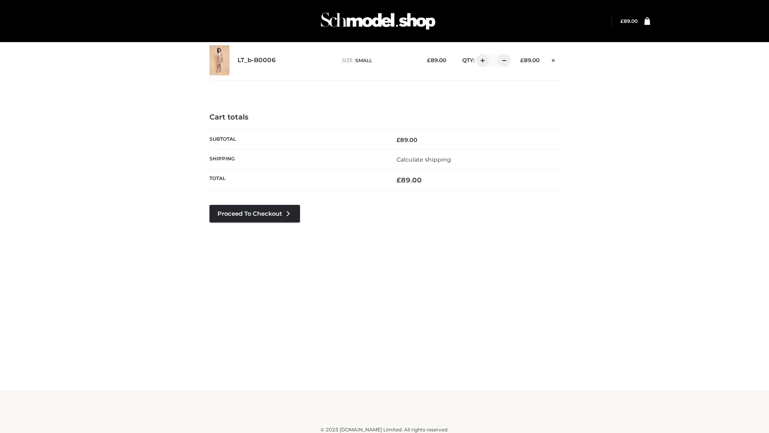 This screenshot has width=769, height=433. I want to click on th: Total, so click(297, 180).